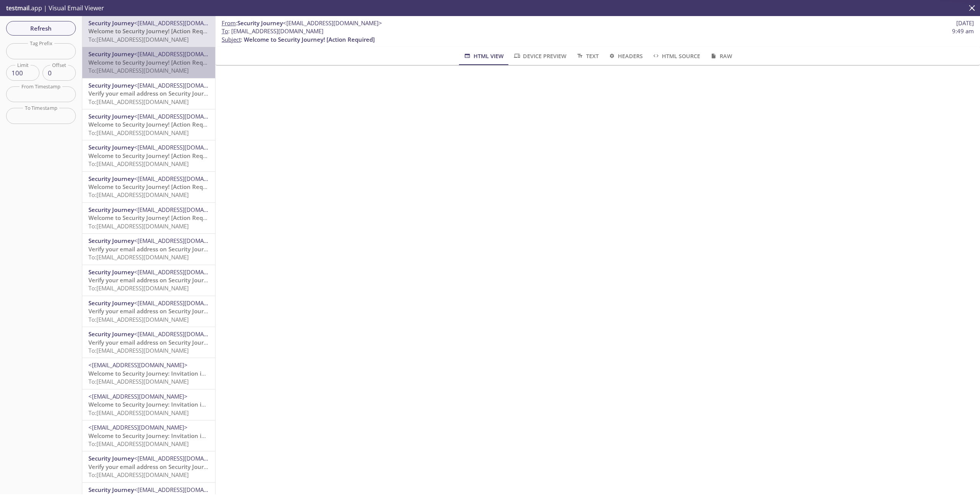  Describe the element at coordinates (483, 56) in the screenshot. I see `span: HTML View` at that location.